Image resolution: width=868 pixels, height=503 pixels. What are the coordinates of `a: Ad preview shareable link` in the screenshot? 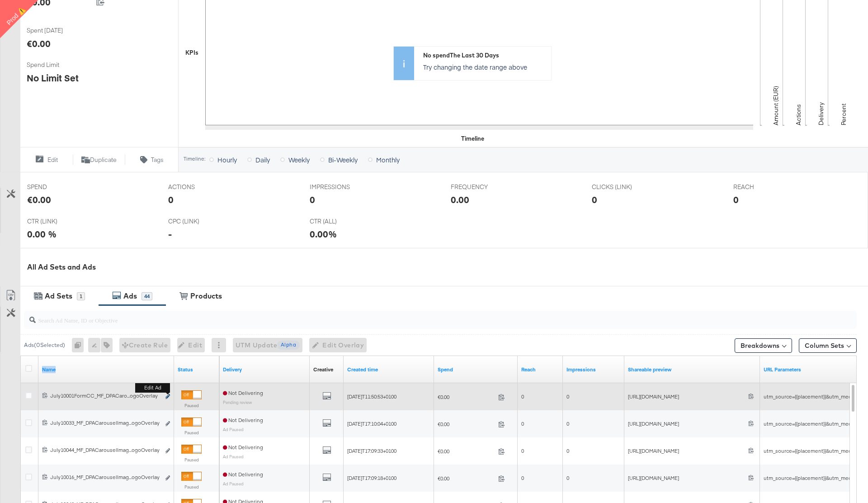 It's located at (692, 369).